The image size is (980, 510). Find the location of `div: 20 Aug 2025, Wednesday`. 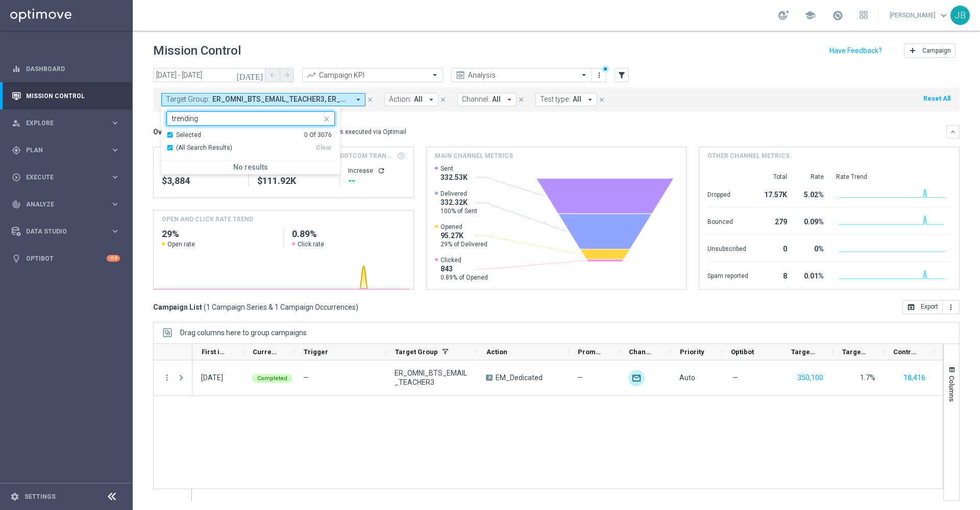

div: 20 Aug 2025, Wednesday is located at coordinates (212, 378).